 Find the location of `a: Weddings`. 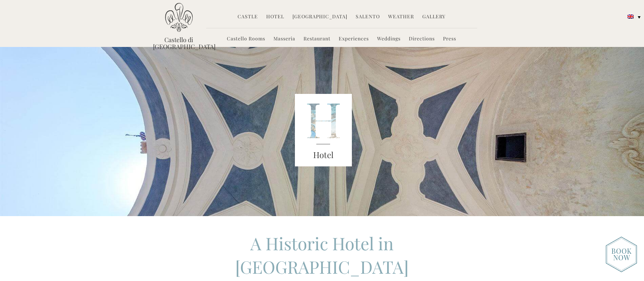

a: Weddings is located at coordinates (389, 39).